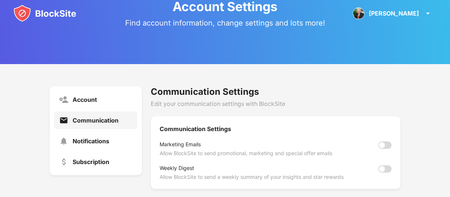 The image size is (450, 197). Describe the element at coordinates (276, 104) in the screenshot. I see `div: Edit your communication settings with BlockSite` at that location.